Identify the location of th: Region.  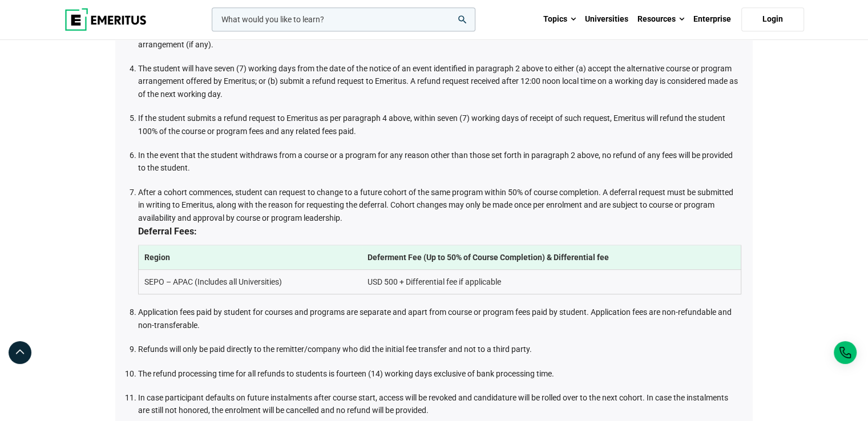
(251, 257).